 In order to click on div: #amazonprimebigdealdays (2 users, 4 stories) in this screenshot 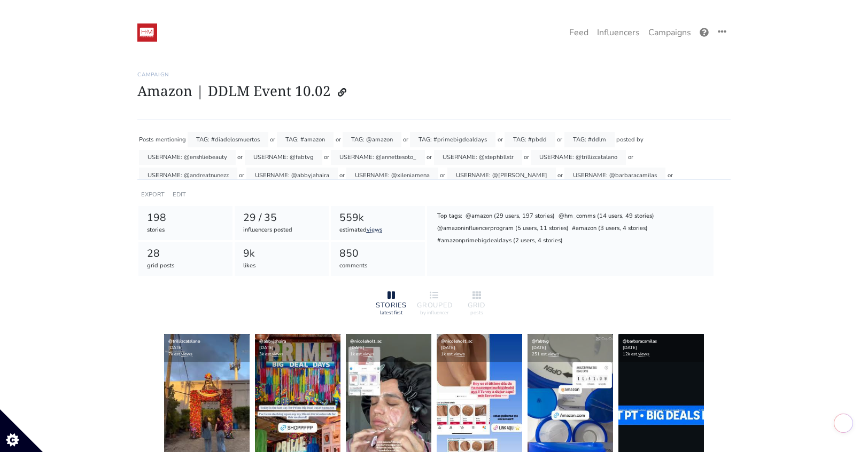, I will do `click(499, 241)`.